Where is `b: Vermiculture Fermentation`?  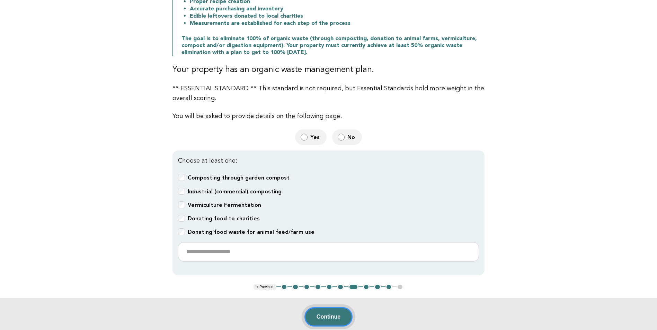 b: Vermiculture Fermentation is located at coordinates (224, 205).